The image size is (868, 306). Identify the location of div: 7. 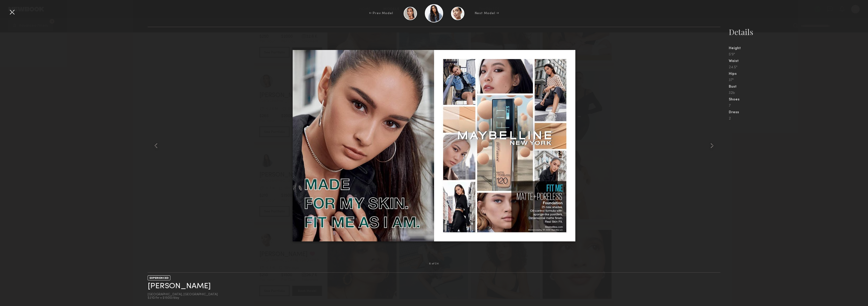
(798, 106).